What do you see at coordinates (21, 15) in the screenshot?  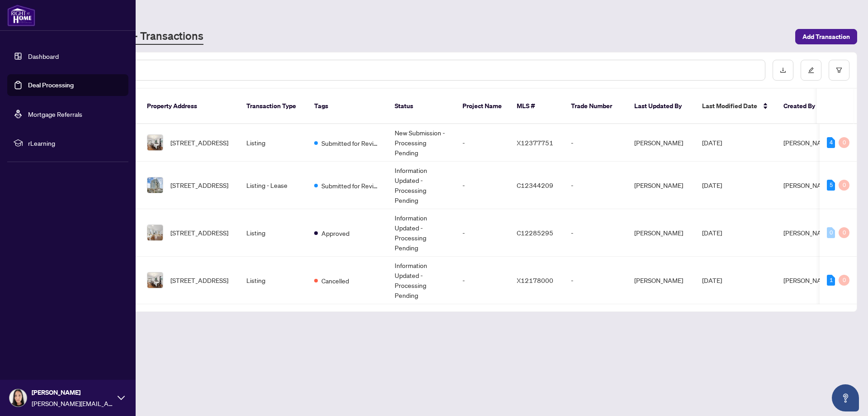 I see `img: logo` at bounding box center [21, 15].